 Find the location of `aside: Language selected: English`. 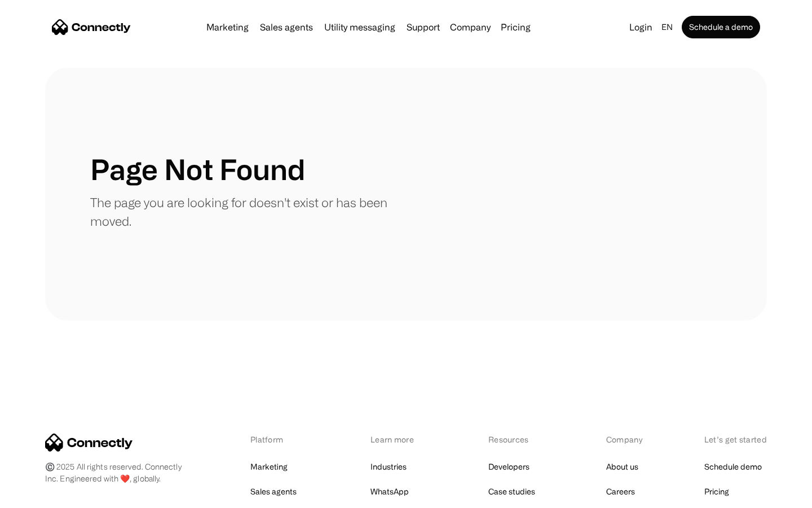

aside: Language selected: English is located at coordinates (40, 495).